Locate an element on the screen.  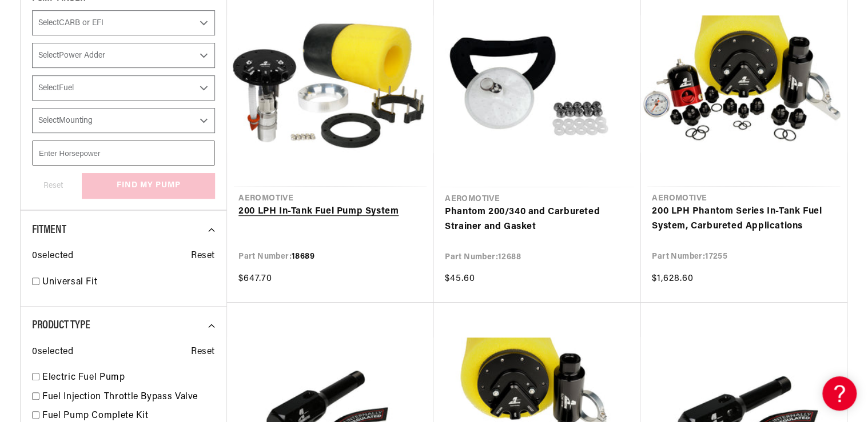
select: Fuel is located at coordinates (124, 88).